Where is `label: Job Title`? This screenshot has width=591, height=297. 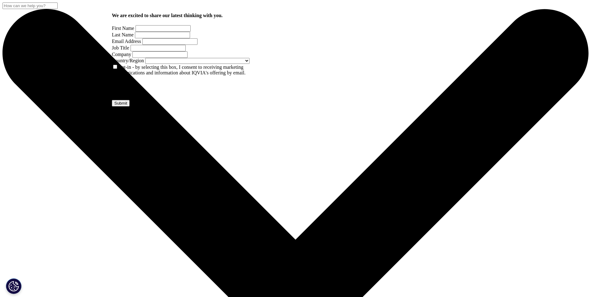
label: Job Title is located at coordinates (121, 48).